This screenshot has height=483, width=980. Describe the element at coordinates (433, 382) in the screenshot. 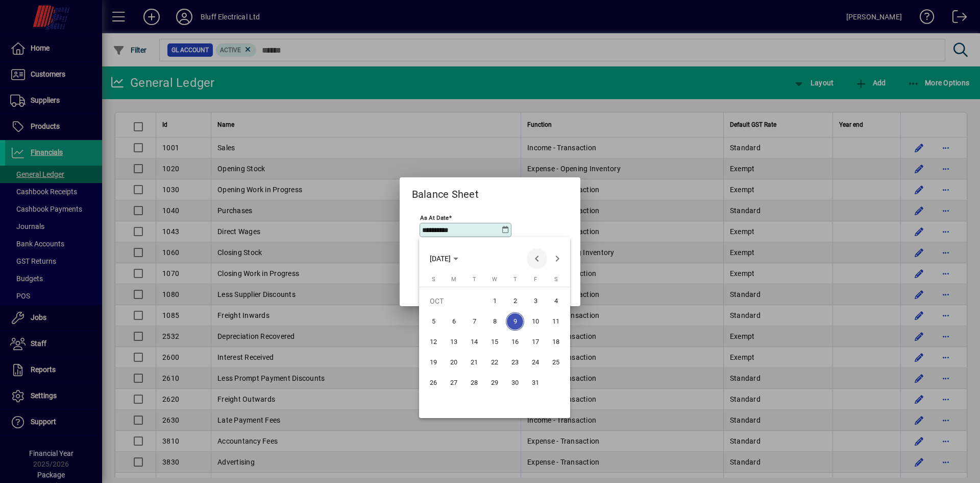

I see `span: 26` at that location.